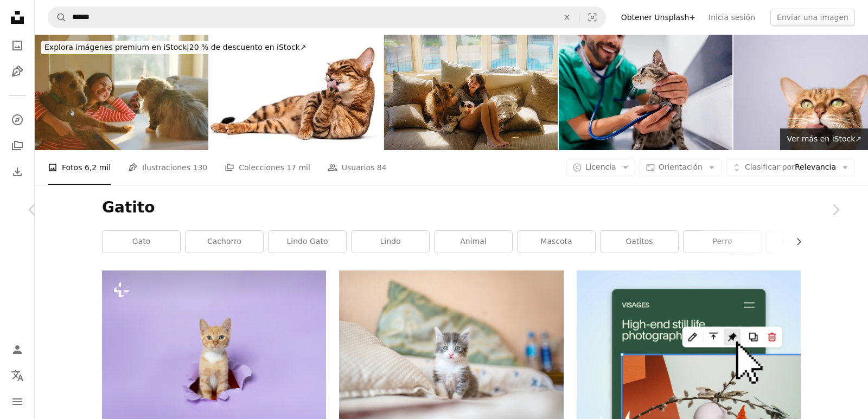 The width and height of the screenshot is (868, 419). Describe the element at coordinates (141, 242) in the screenshot. I see `a: gato` at that location.